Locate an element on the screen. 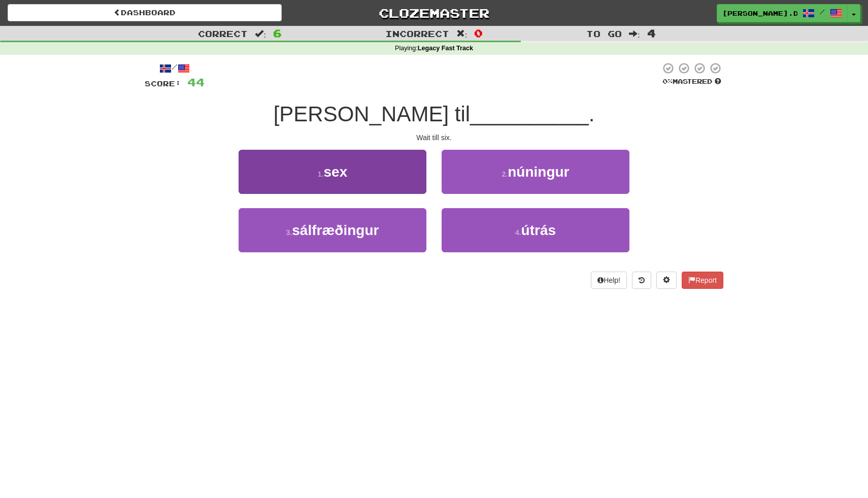  button: Round history (alt+y) is located at coordinates (641, 280).